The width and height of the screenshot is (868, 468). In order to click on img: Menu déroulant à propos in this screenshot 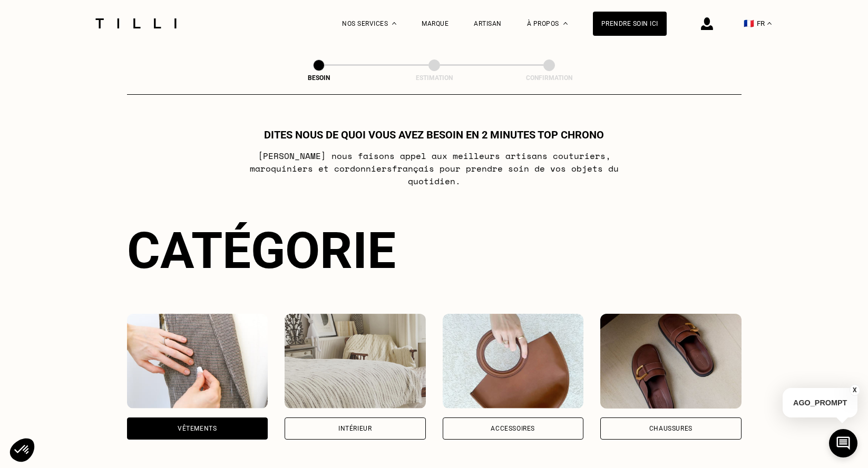, I will do `click(565, 23)`.